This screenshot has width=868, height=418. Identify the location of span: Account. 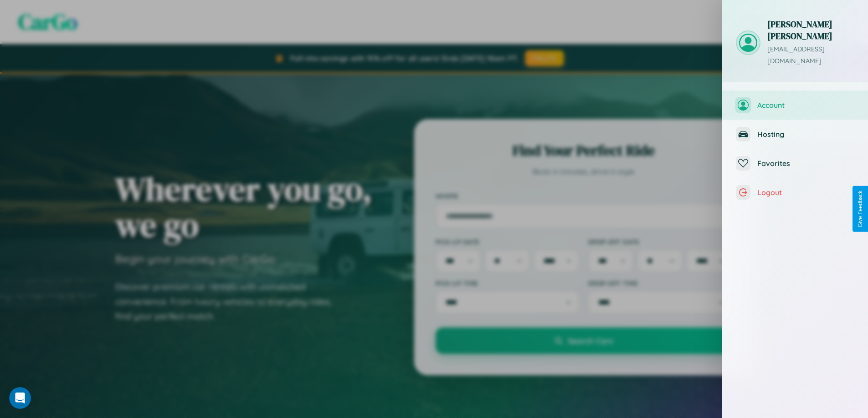
(805, 105).